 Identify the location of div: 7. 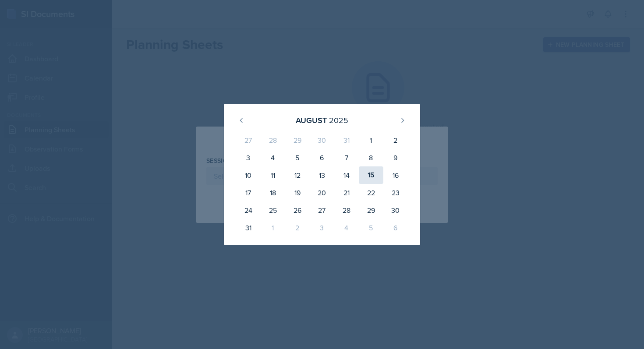
(347, 157).